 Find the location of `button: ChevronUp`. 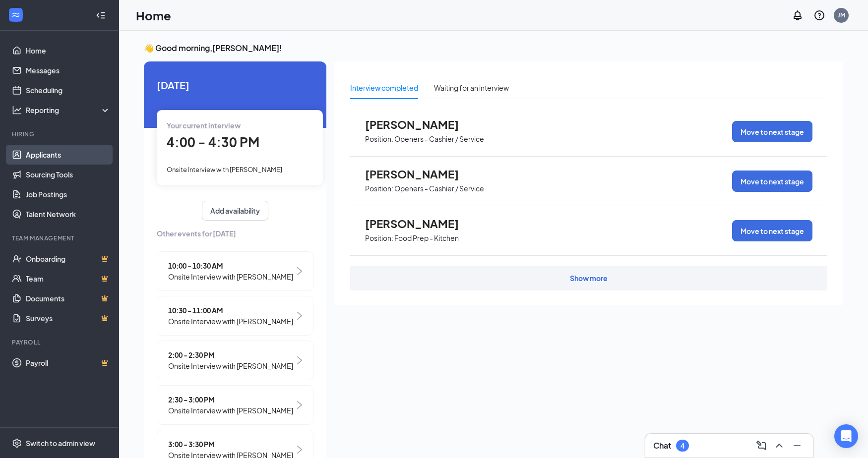

button: ChevronUp is located at coordinates (779, 446).